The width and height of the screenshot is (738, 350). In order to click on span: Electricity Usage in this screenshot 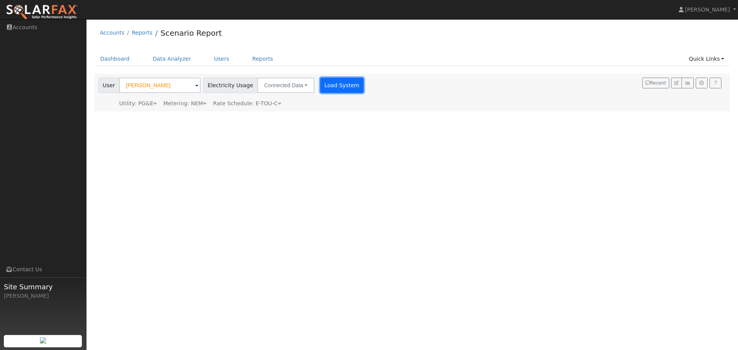, I will do `click(230, 85)`.